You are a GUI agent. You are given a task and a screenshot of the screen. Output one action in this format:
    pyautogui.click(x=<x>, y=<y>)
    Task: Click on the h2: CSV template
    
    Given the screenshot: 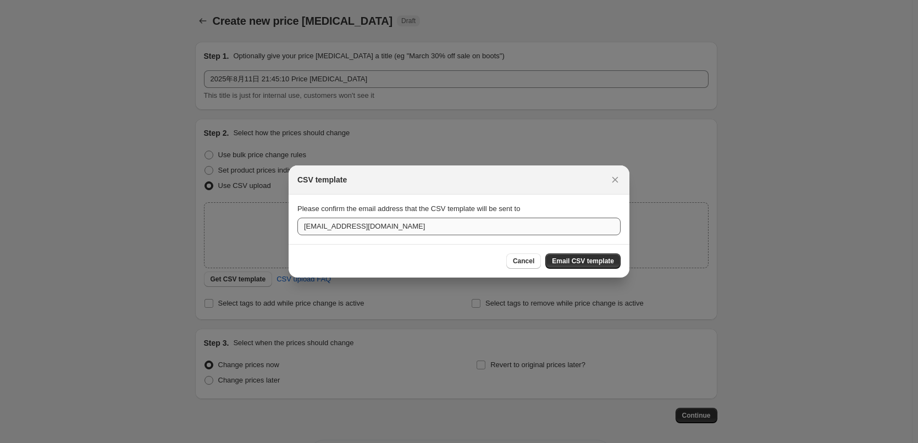 What is the action you would take?
    pyautogui.click(x=322, y=180)
    